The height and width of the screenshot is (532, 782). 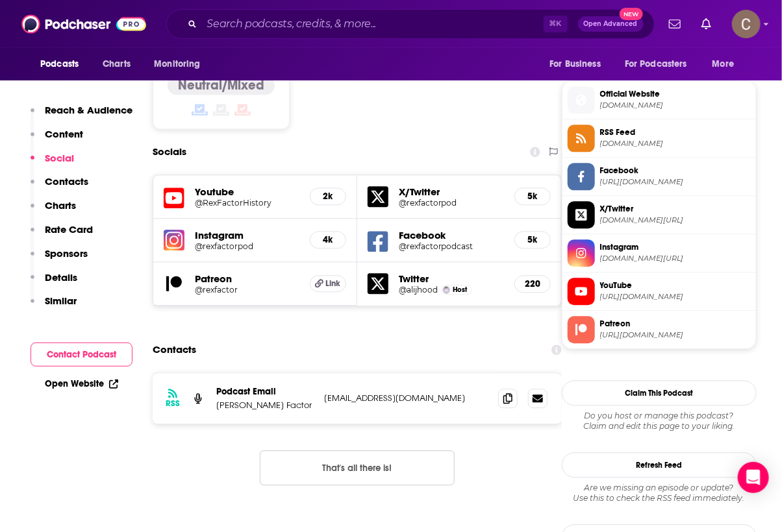 I want to click on span: https://www.facebook.com/rexfactorpodcast, so click(x=675, y=182).